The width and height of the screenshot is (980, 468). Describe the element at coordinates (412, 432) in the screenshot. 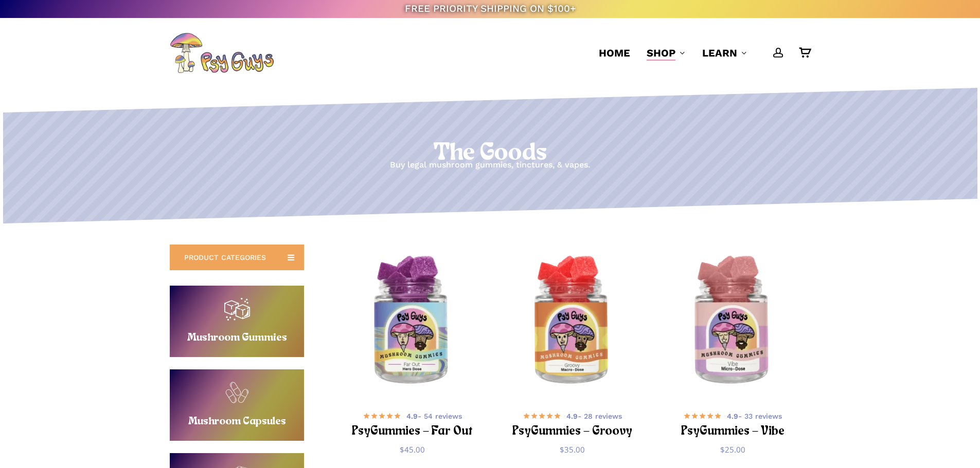

I see `h2: PsyGummies – Far Out` at that location.